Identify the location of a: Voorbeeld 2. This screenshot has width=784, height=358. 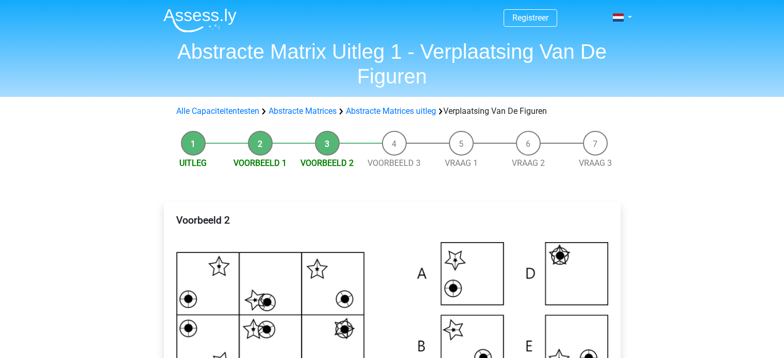
(327, 163).